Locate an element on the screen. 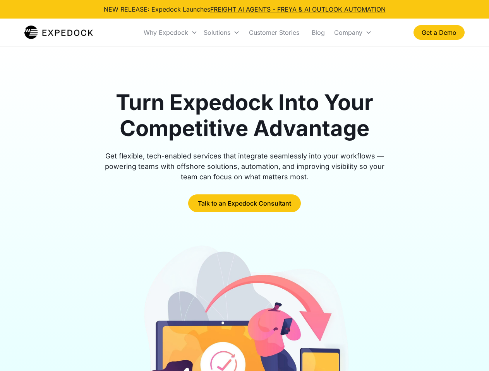 Image resolution: width=489 pixels, height=371 pixels. a: home is located at coordinates (58, 32).